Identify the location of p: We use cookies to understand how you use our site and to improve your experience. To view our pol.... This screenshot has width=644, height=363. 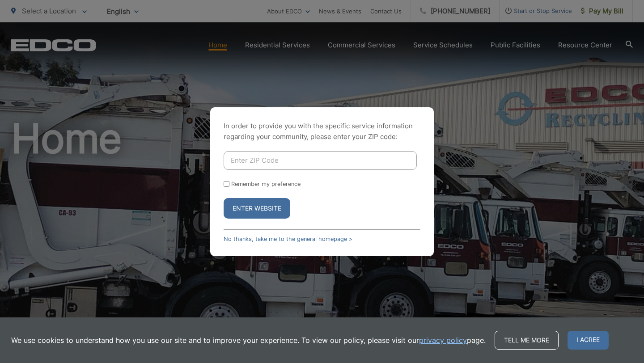
(248, 340).